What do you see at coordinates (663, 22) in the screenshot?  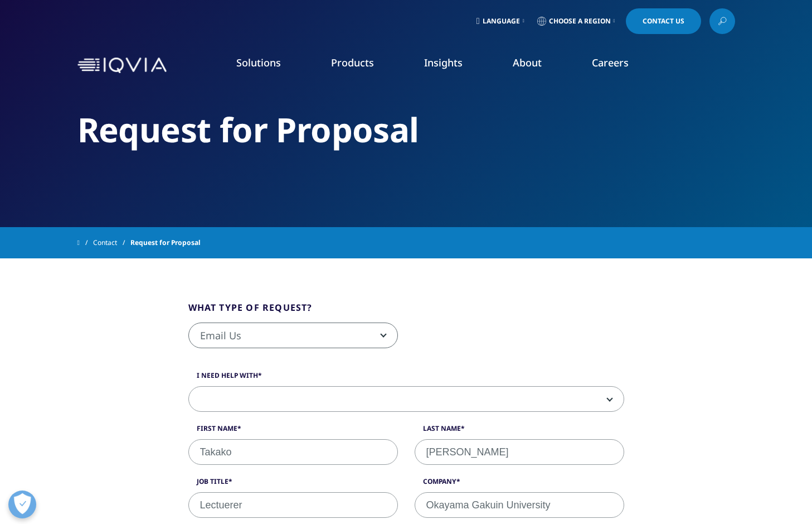 I see `a: Contact Us` at bounding box center [663, 22].